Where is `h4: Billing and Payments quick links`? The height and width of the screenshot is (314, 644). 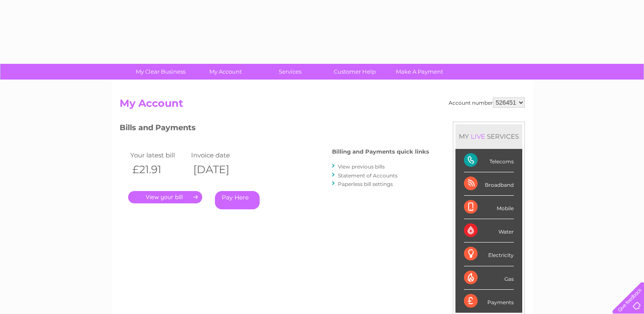
h4: Billing and Payments quick links is located at coordinates (380, 151).